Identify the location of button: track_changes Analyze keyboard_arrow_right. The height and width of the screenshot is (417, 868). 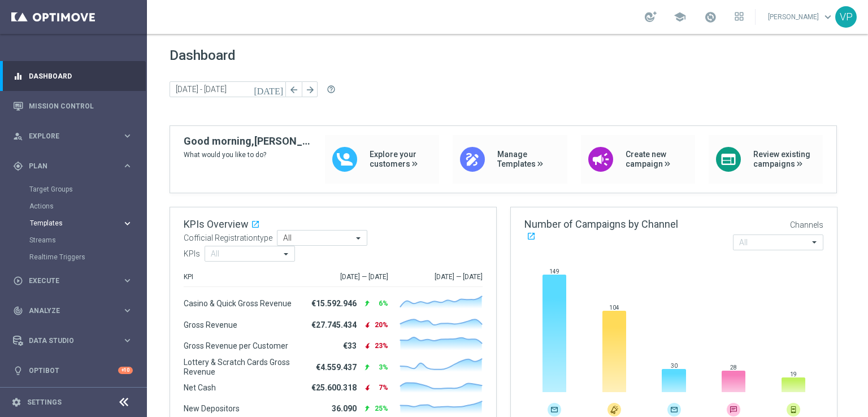
(73, 310).